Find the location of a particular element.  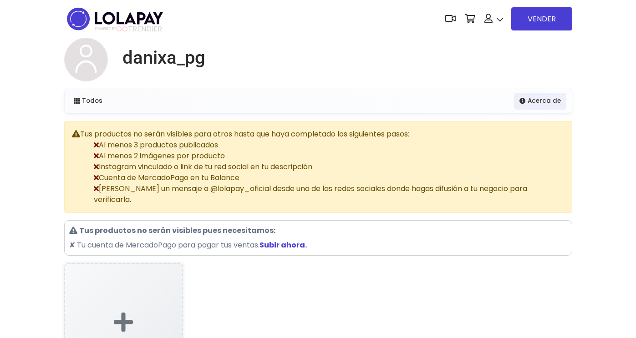

h1: danixa_pg is located at coordinates (164, 58).